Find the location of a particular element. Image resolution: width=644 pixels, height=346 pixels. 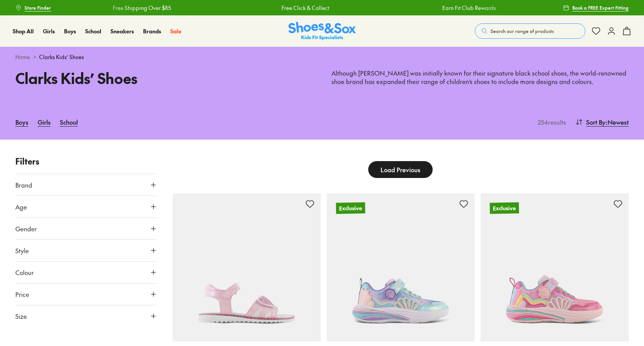

span: School is located at coordinates (93, 31).